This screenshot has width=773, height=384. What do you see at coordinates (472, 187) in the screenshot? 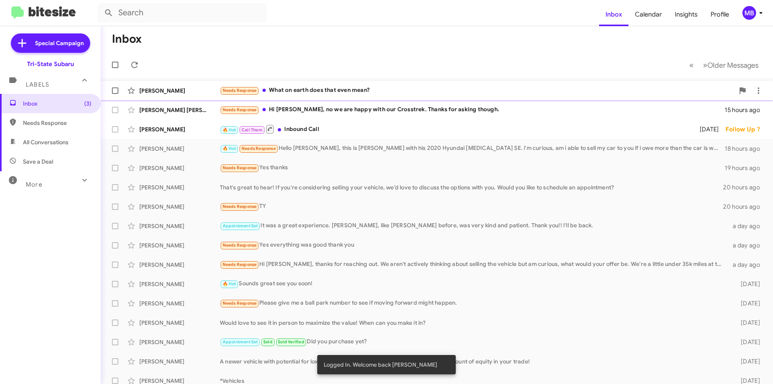
I see `div: That's great to hear! If you're considering selling your vehicle, we’d love to discuss the option...` at bounding box center [472, 187].